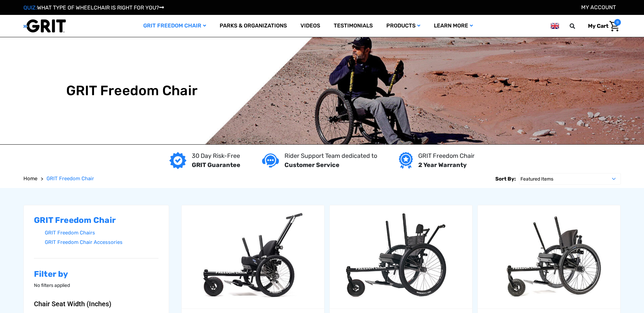  What do you see at coordinates (549, 257) in the screenshot?
I see `a: GRIT Freedom Chair: Pro,$5,495.00` at bounding box center [549, 257].